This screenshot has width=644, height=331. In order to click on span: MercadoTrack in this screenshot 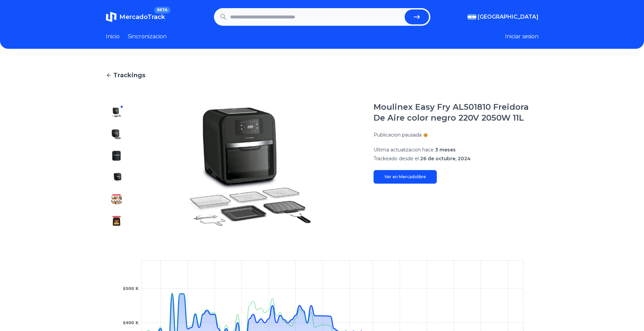, I will do `click(142, 17)`.